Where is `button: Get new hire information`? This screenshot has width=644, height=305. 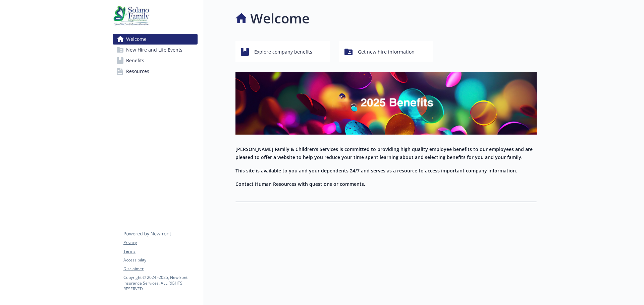 button: Get new hire information is located at coordinates (386, 51).